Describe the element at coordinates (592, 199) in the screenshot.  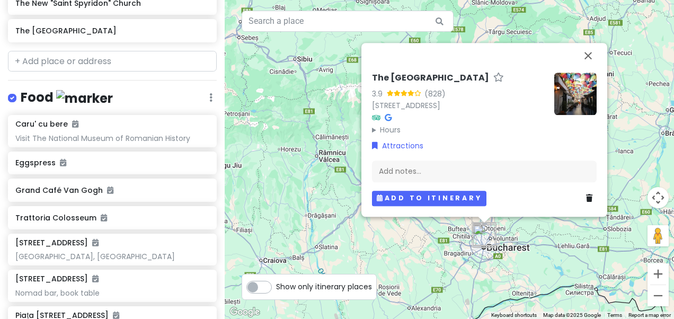
I see `a: Delete place` at that location.